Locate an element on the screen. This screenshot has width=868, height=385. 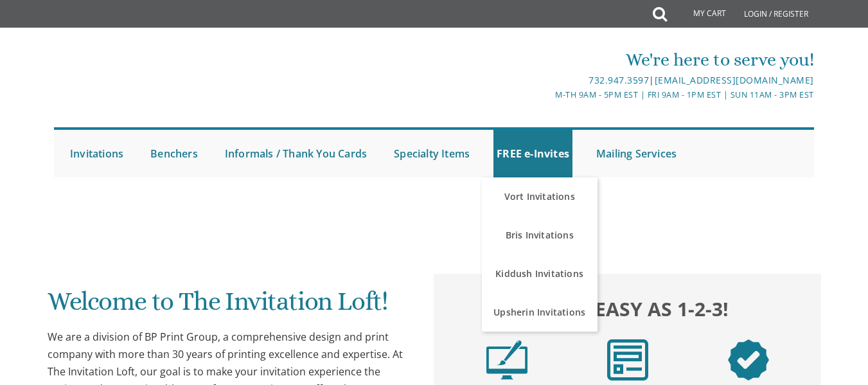
a: Vort Invitations is located at coordinates (540, 197).